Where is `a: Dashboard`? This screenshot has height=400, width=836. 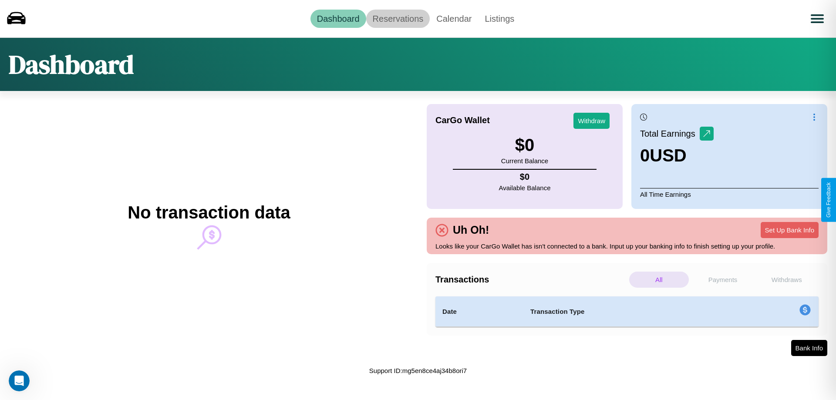 a: Dashboard is located at coordinates (338, 19).